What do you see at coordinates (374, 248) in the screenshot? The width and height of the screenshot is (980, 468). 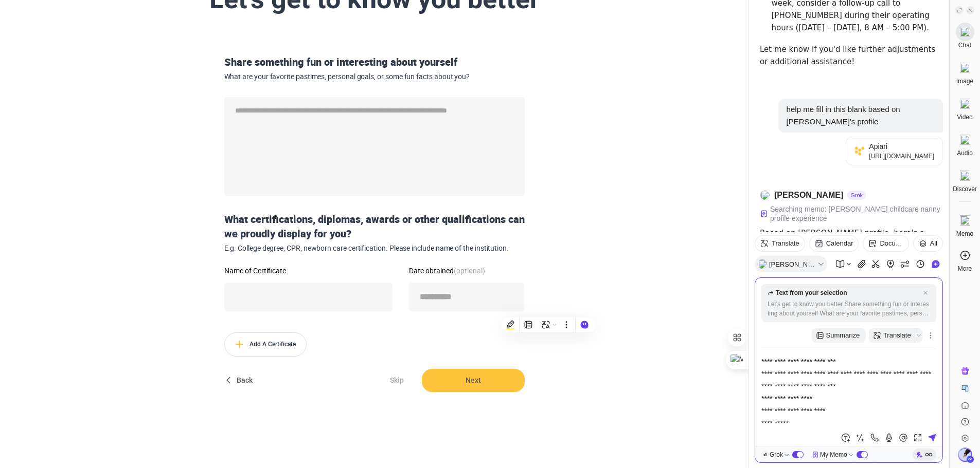 I see `span: E.g. College degree, CPR, newborn care certification. Please include name of the institution.` at bounding box center [374, 248].